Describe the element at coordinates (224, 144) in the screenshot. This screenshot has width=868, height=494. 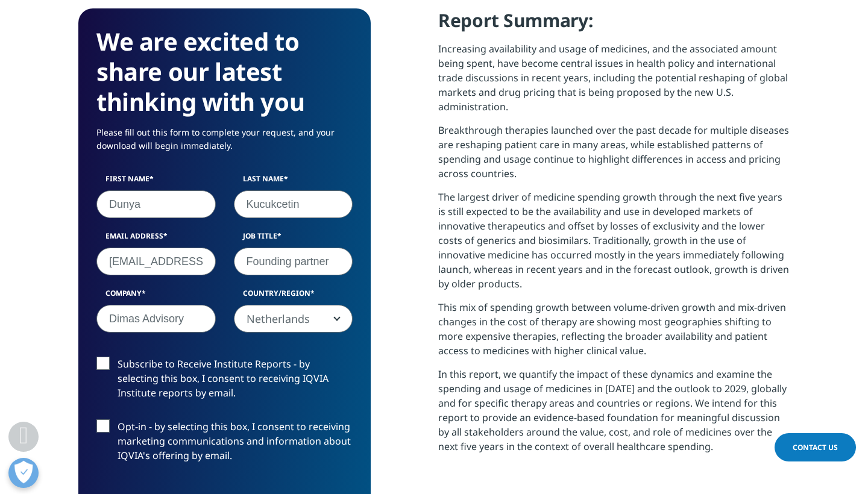
I see `p: Please fill out this form to complete your request, and your download will begin immediately.` at that location.